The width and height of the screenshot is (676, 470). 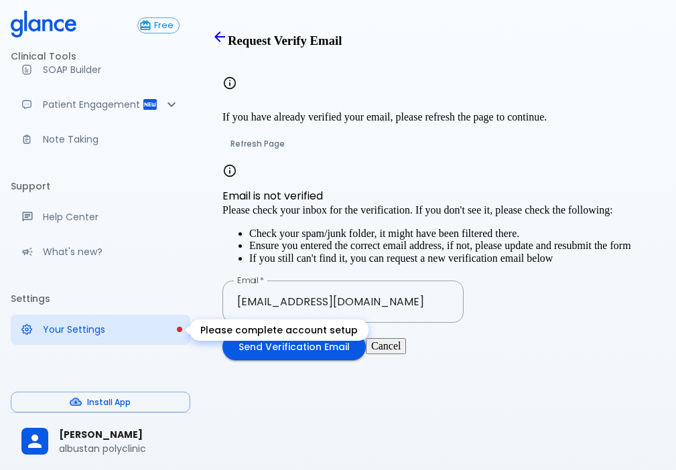 I want to click on p: If you have already verified your email, please refresh the page to continue., so click(x=438, y=117).